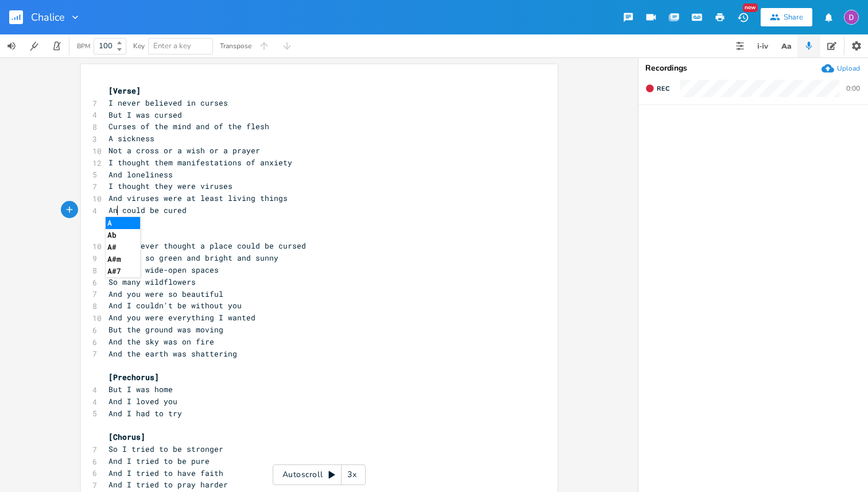 This screenshot has width=868, height=492. Describe the element at coordinates (236, 46) in the screenshot. I see `div: Transpose` at that location.